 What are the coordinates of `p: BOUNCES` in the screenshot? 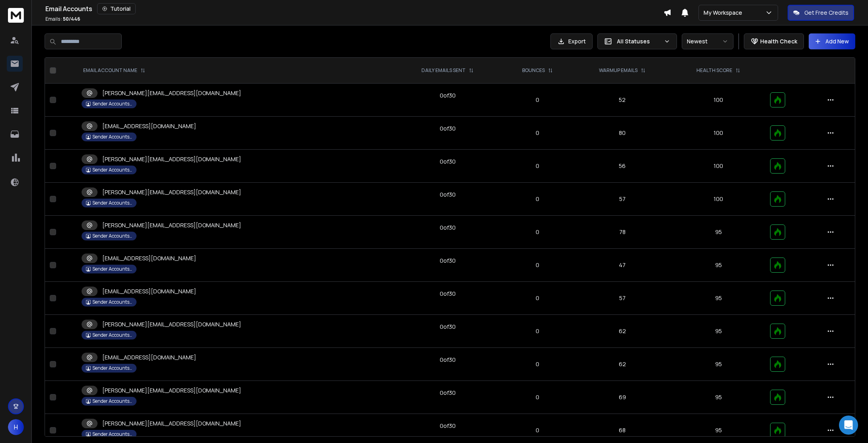 It's located at (533, 70).